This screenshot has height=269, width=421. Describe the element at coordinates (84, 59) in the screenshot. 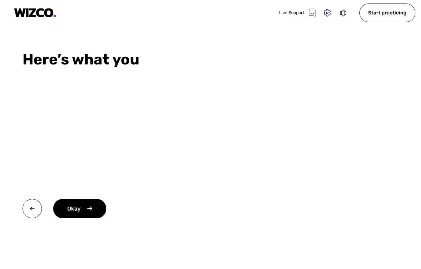

I see `div: Here’s what you` at that location.